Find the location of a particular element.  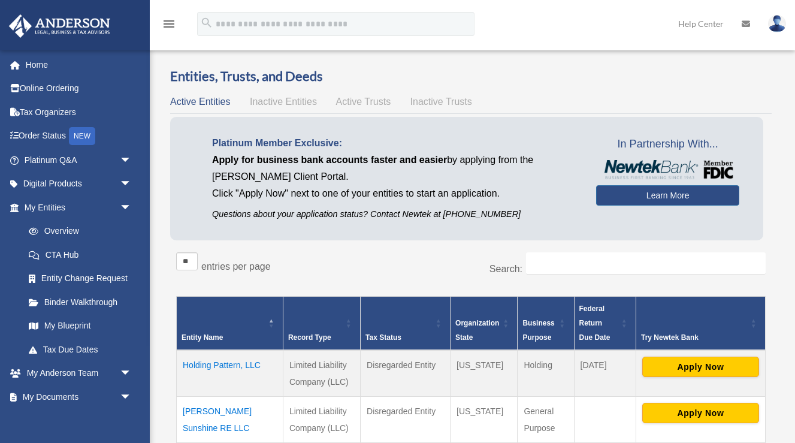

a: My Documentsarrow_drop_down is located at coordinates (79, 397).